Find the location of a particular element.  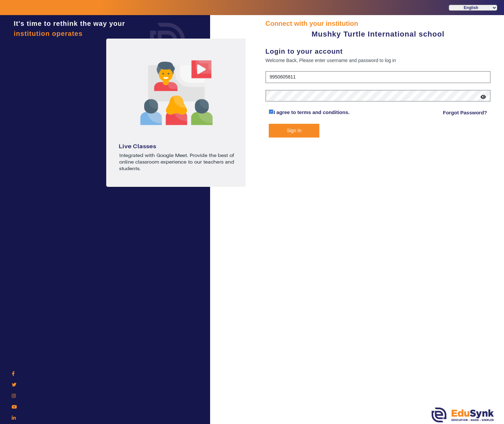

div: Mushky Turtle International school is located at coordinates (378, 34).